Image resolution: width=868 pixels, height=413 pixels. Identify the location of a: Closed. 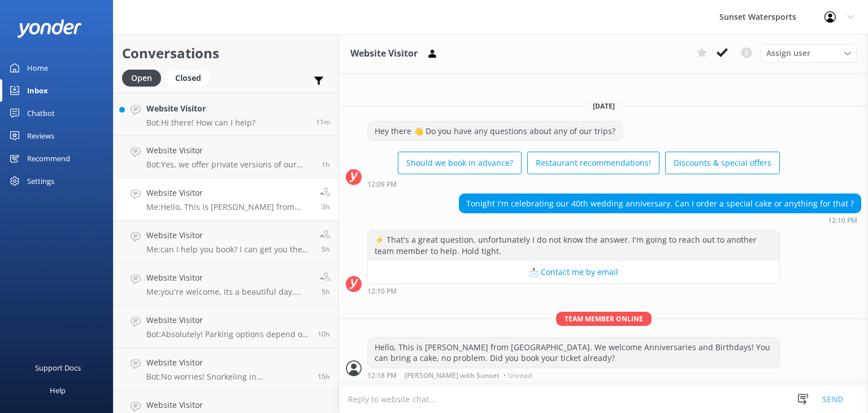
(191, 77).